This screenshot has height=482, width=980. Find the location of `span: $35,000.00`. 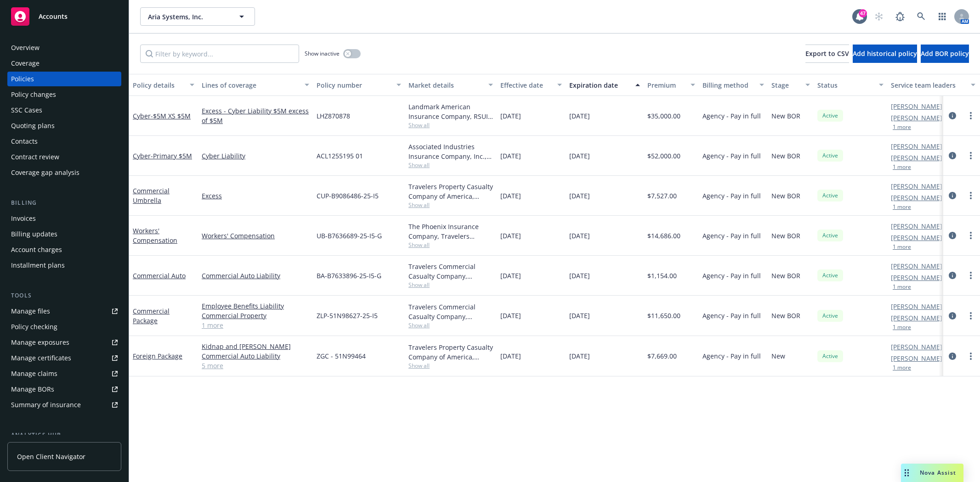

span: $35,000.00 is located at coordinates (664, 116).